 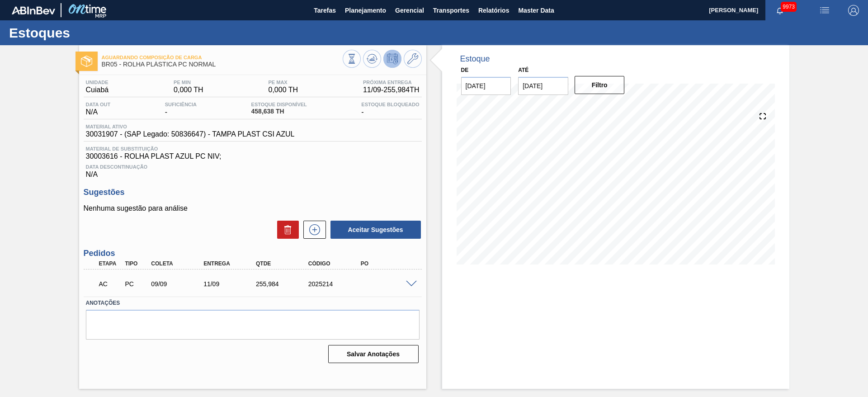 What do you see at coordinates (351, 59) in the screenshot?
I see `button: Visão Geral dos Estoques` at bounding box center [351, 59].